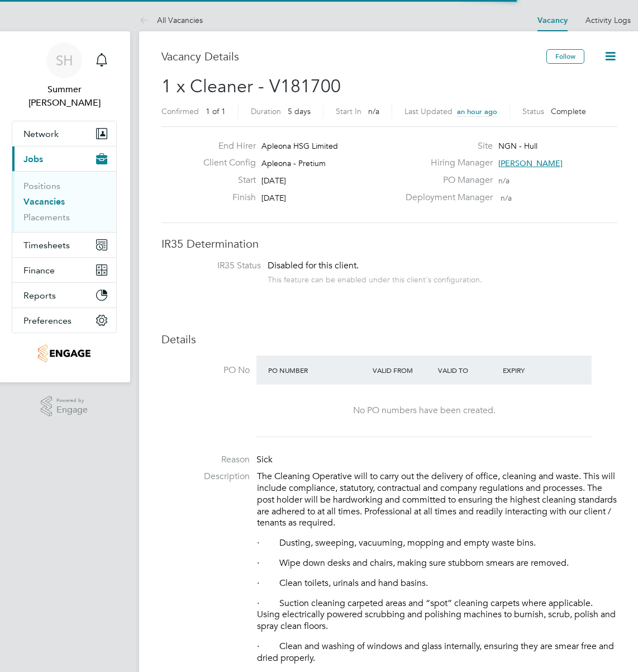 The image size is (638, 672). I want to click on label: Confirmed, so click(180, 111).